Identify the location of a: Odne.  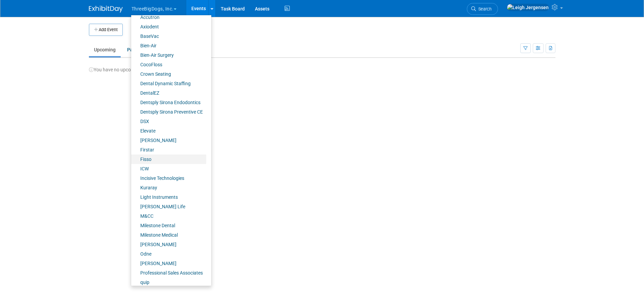
(169, 254).